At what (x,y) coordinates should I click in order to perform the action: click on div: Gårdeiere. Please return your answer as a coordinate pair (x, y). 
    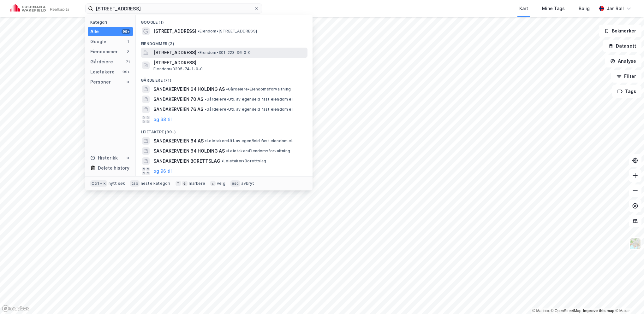
    Looking at the image, I should click on (102, 62).